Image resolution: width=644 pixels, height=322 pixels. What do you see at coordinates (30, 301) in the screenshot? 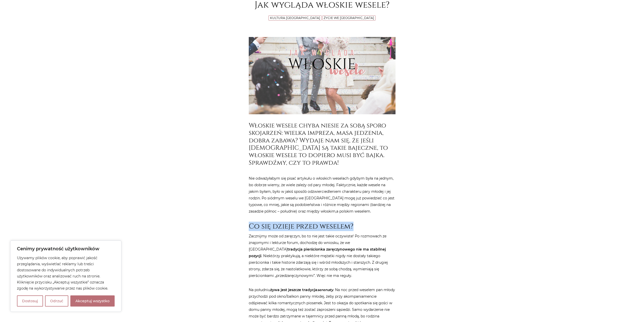
I see `button: Dostosuj` at bounding box center [30, 301].